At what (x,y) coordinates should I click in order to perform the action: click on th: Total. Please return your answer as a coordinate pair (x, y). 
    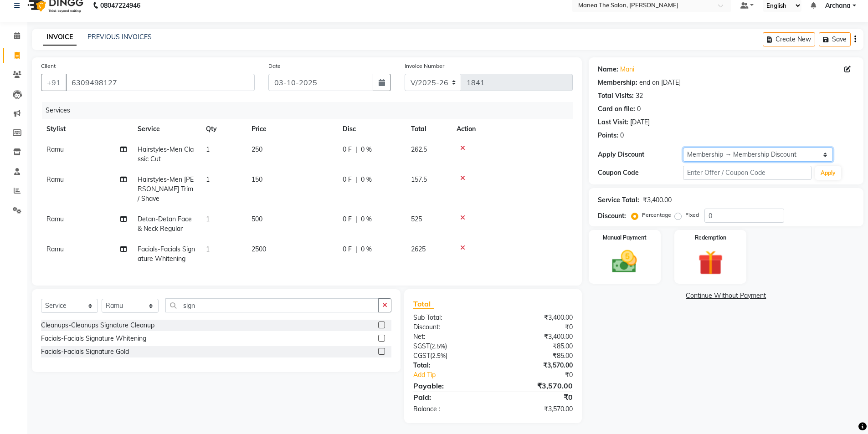
    Looking at the image, I should click on (429, 128).